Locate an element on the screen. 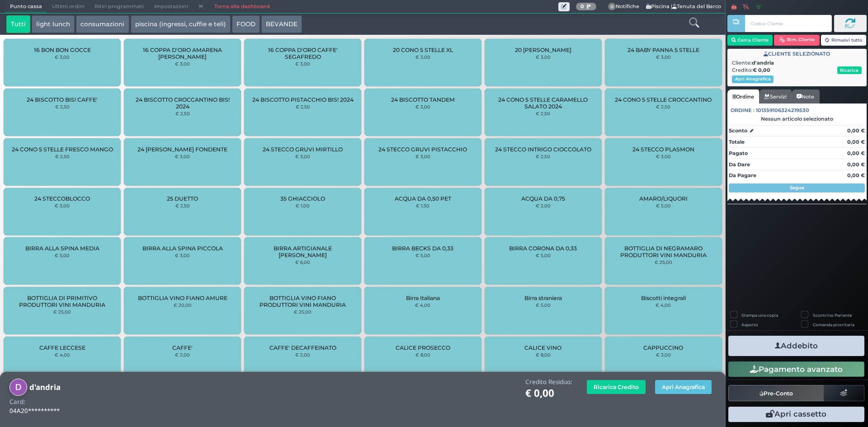  span: CALICE PROSECCO is located at coordinates (422, 348).